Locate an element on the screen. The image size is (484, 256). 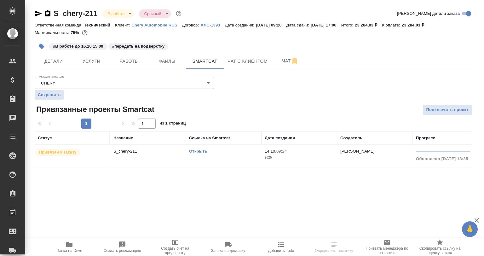
button: 4828.00 RUB; is located at coordinates (85, 33).